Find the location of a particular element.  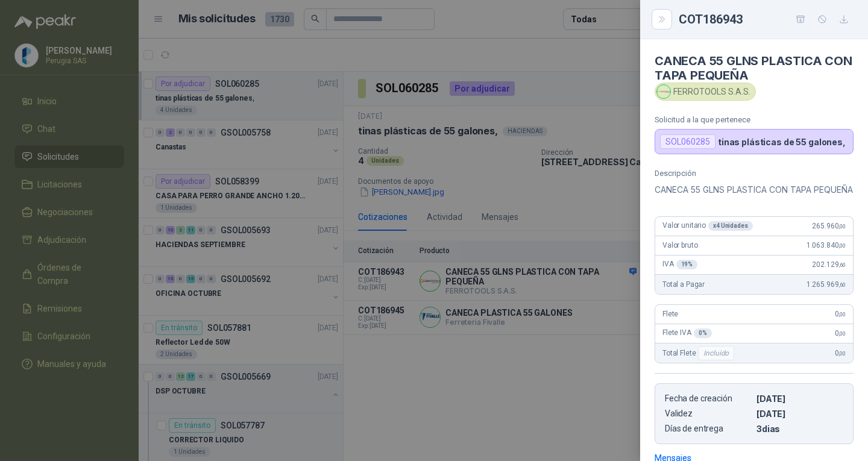

div: COT186943 is located at coordinates (766, 20).